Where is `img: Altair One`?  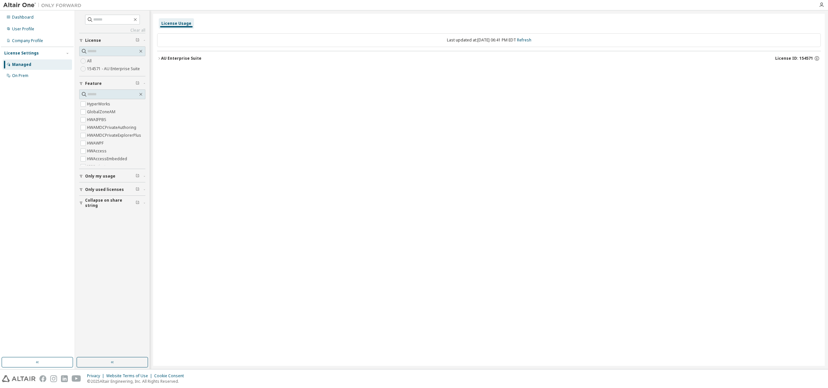
img: Altair One is located at coordinates (44, 5).